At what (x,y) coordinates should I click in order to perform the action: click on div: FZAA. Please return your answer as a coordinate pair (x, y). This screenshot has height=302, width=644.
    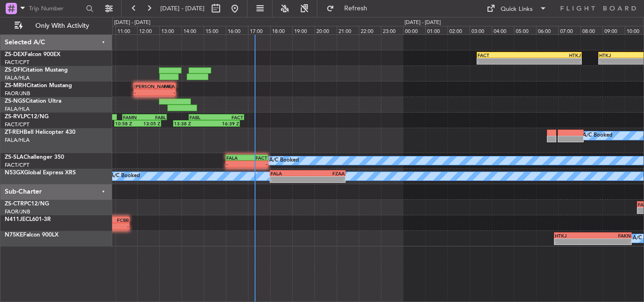
    Looking at the image, I should click on (326, 173).